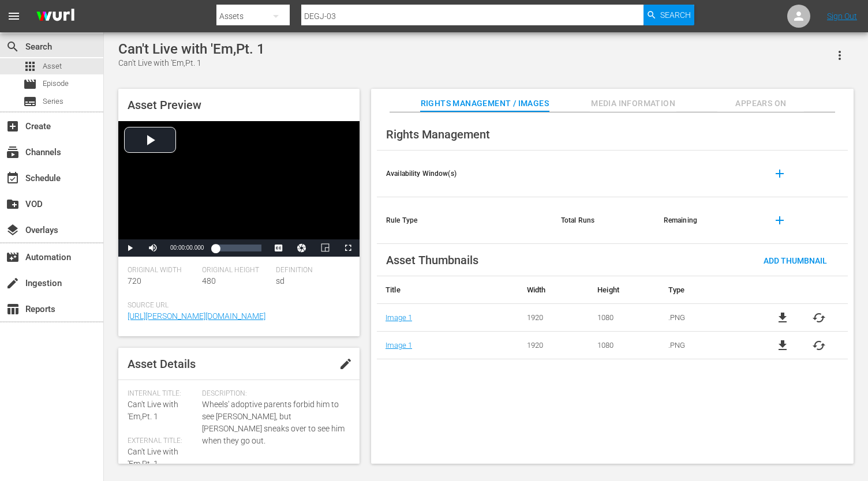 Image resolution: width=868 pixels, height=481 pixels. Describe the element at coordinates (239, 189) in the screenshot. I see `div: Video Player` at that location.